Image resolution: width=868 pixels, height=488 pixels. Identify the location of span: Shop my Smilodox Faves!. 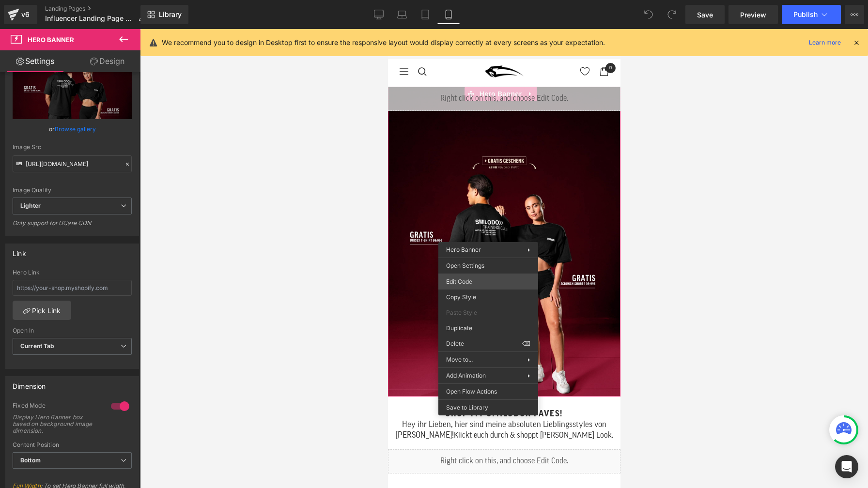
(116, 384).